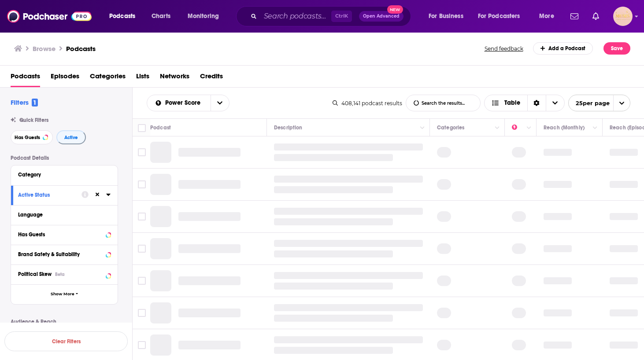 Image resolution: width=644 pixels, height=360 pixels. I want to click on img: Podchaser - Follow, Share and Rate Podcasts, so click(49, 16).